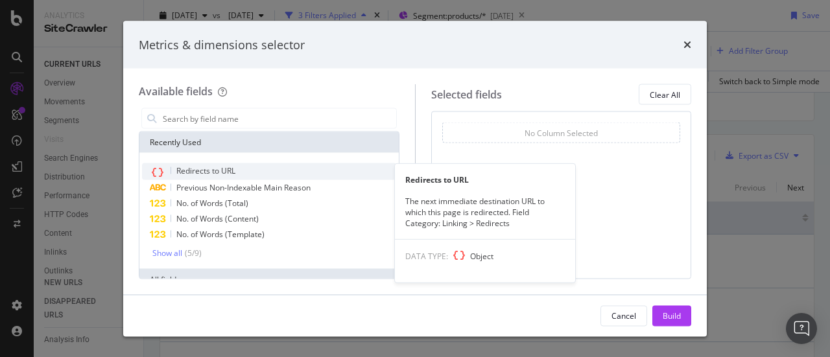 Image resolution: width=830 pixels, height=357 pixels. Describe the element at coordinates (222, 45) in the screenshot. I see `div: Metrics & dimensions selector` at that location.